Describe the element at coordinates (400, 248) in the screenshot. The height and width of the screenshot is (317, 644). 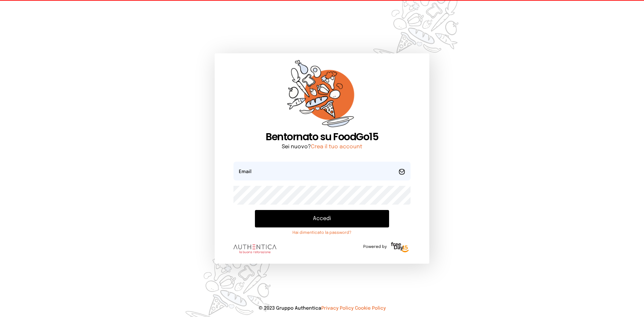
I see `img: logo-freeday.3e08031.png` at that location.